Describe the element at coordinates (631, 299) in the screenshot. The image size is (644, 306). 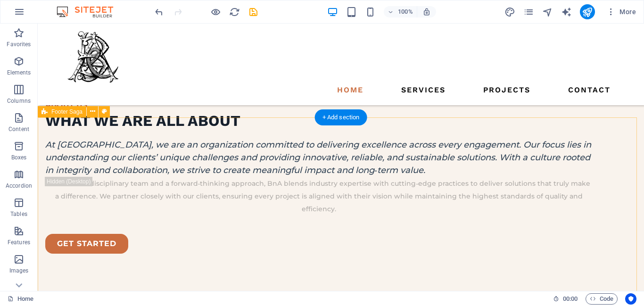
I see `button: Usercentrics` at that location.